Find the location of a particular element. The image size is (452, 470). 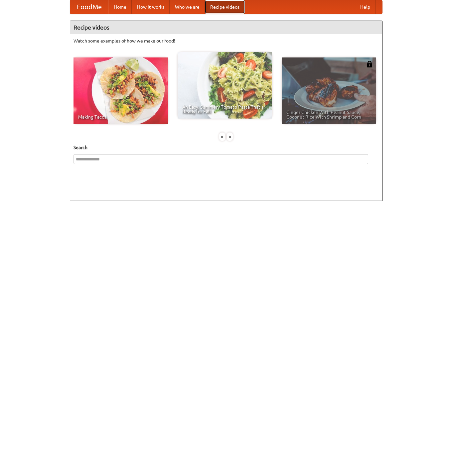

a: Help is located at coordinates (365, 7).